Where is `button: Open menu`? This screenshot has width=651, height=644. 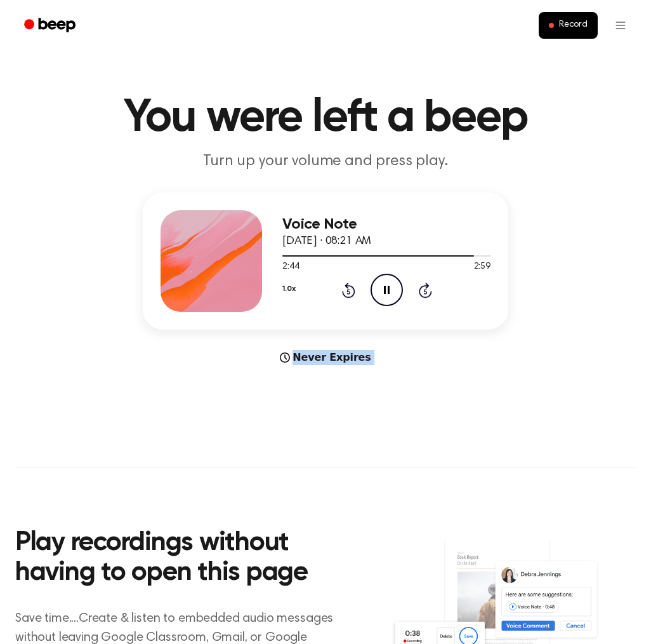 button: Open menu is located at coordinates (621, 26).